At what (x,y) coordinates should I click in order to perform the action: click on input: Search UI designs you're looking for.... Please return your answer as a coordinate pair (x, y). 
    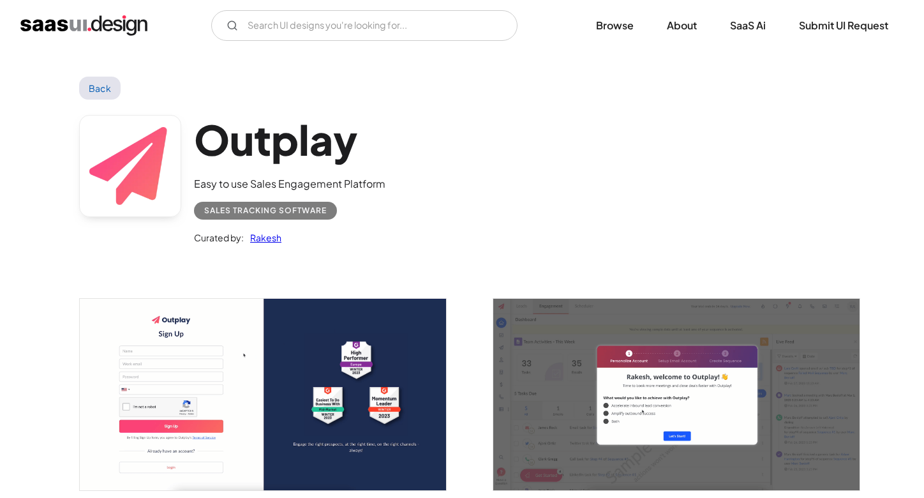
    Looking at the image, I should click on (364, 26).